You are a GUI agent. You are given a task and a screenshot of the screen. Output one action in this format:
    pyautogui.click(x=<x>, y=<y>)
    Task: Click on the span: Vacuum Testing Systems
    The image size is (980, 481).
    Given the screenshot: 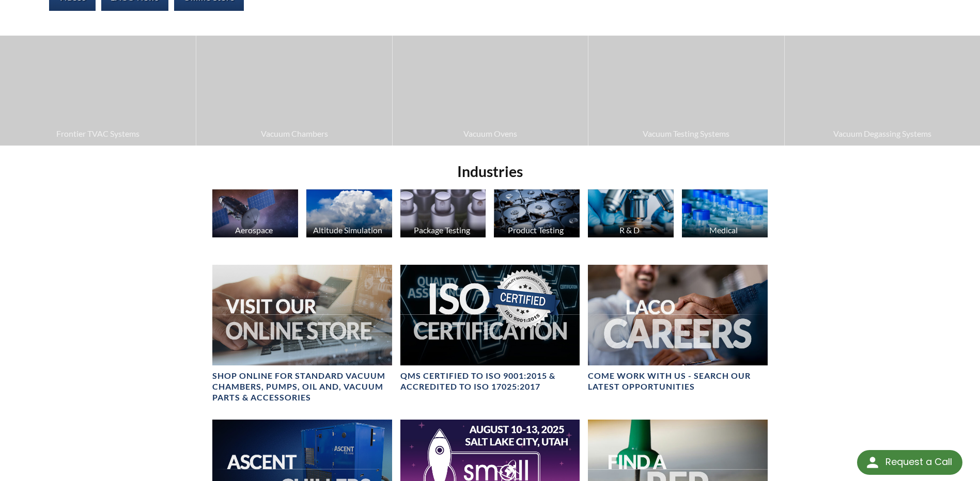 What is the action you would take?
    pyautogui.click(x=686, y=134)
    